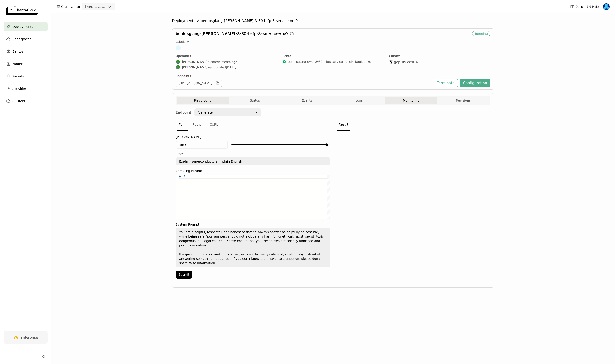  What do you see at coordinates (228, 62) in the screenshot?
I see `span: a month ago` at bounding box center [228, 62].